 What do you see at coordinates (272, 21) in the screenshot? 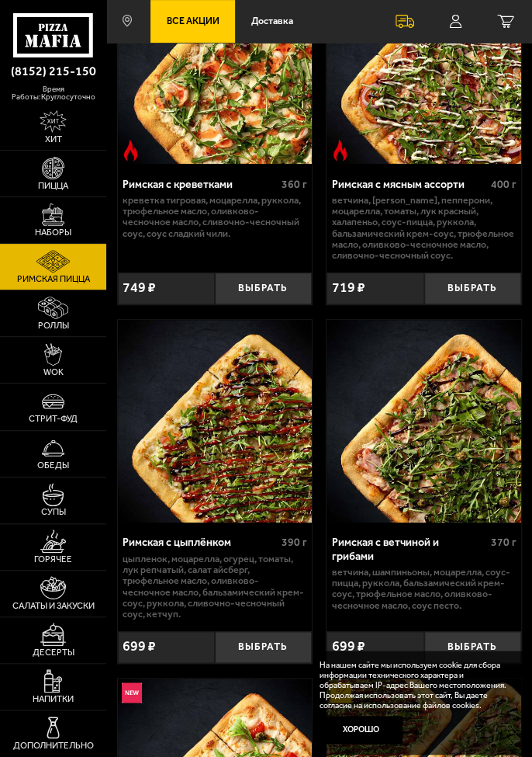
I see `span: Доставка` at bounding box center [272, 21].